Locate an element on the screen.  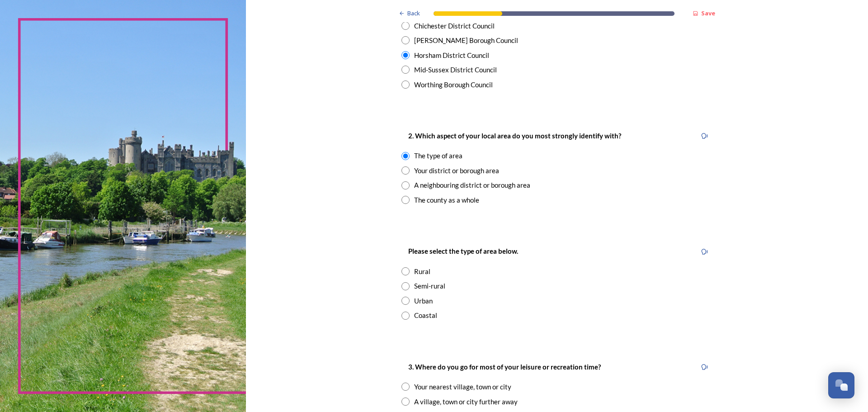
div: A neighbouring district or borough area is located at coordinates (472, 185).